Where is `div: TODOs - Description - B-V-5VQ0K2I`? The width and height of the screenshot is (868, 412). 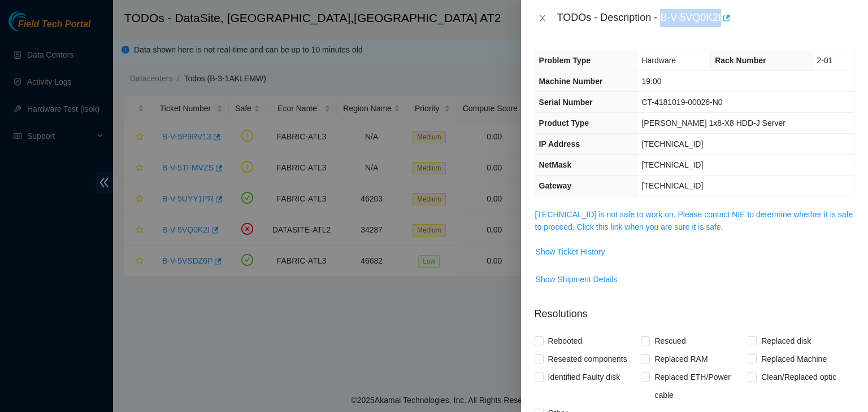 div: TODOs - Description - B-V-5VQ0K2I is located at coordinates (706, 18).